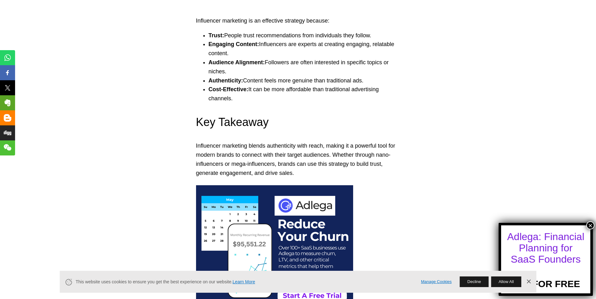 Image resolution: width=596 pixels, height=299 pixels. What do you see at coordinates (304, 94) in the screenshot?
I see `li: It can be more affordable than traditional advertising channels.` at bounding box center [304, 94].